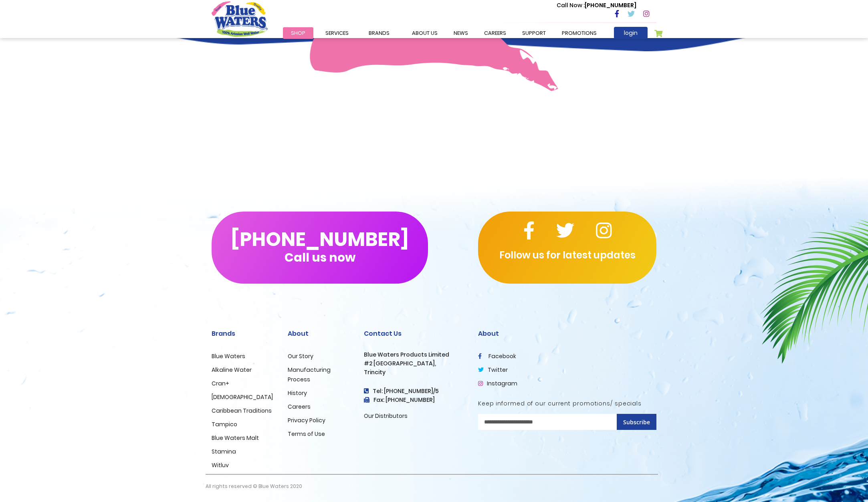 The height and width of the screenshot is (502, 868). I want to click on img: benefit-pink-curve.png, so click(434, 53).